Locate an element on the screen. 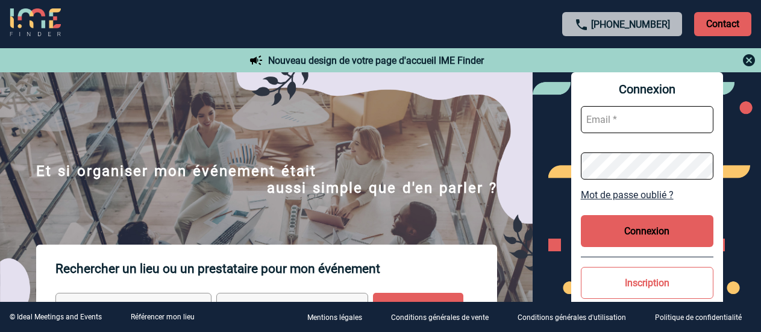 The width and height of the screenshot is (761, 332). p: Conditions générales d'utilisation is located at coordinates (572, 318).